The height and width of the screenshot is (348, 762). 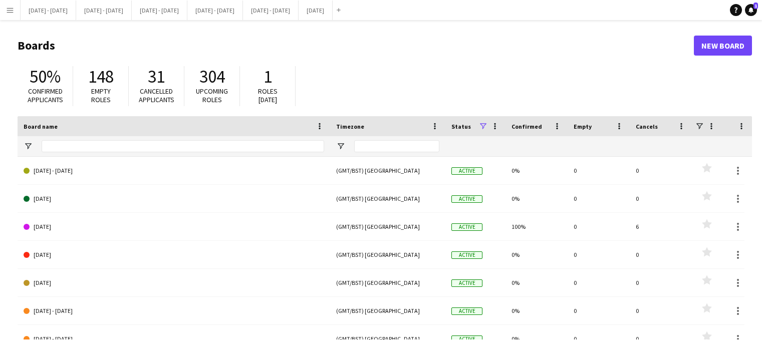 What do you see at coordinates (212, 77) in the screenshot?
I see `span: 304` at bounding box center [212, 77].